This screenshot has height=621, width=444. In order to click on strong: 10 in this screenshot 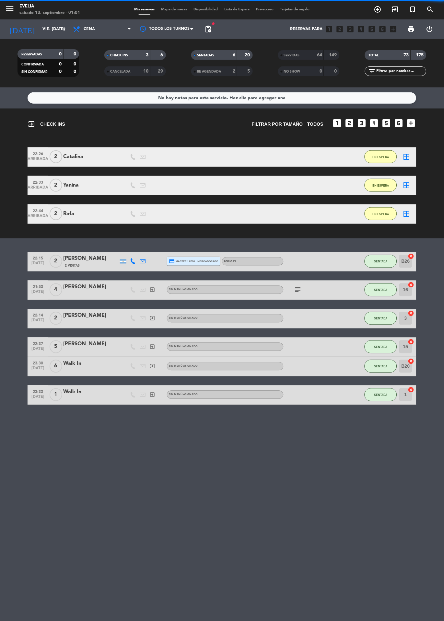, I will do `click(146, 71)`.